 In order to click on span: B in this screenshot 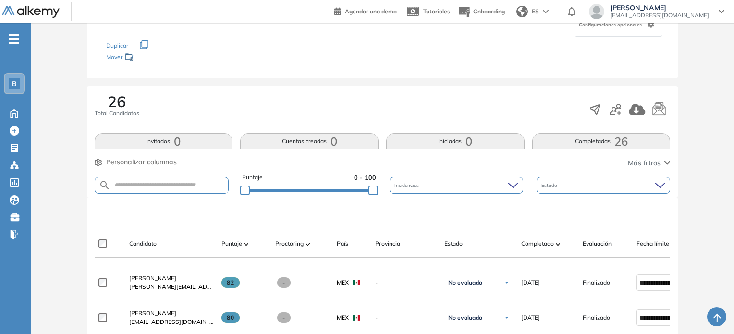, I will do `click(14, 84)`.